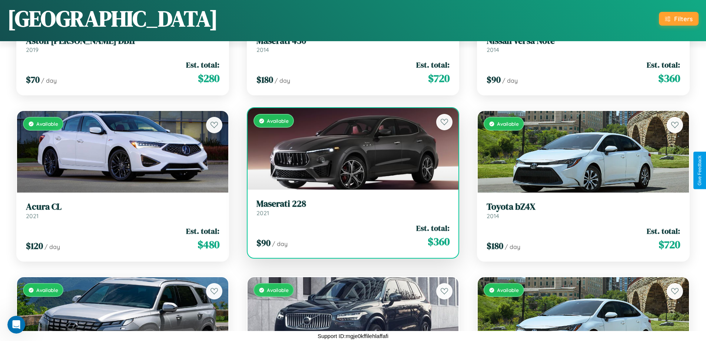 This screenshot has width=706, height=341. What do you see at coordinates (353, 203) in the screenshot?
I see `h3: Maserati 228` at bounding box center [353, 203].